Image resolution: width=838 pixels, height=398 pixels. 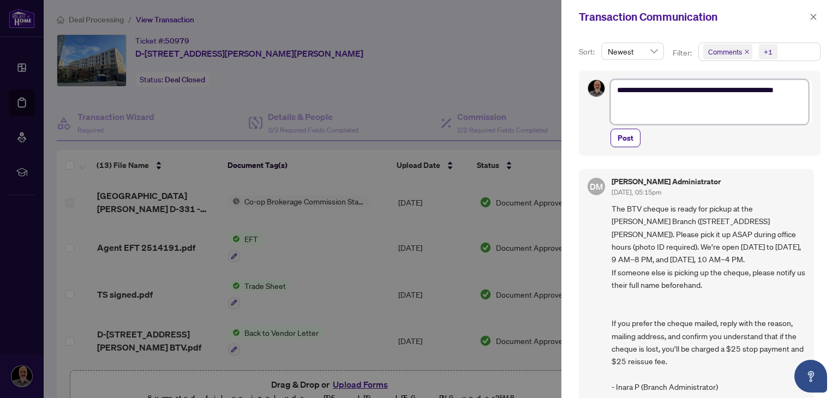 What do you see at coordinates (625, 138) in the screenshot?
I see `button: Post` at bounding box center [625, 138].